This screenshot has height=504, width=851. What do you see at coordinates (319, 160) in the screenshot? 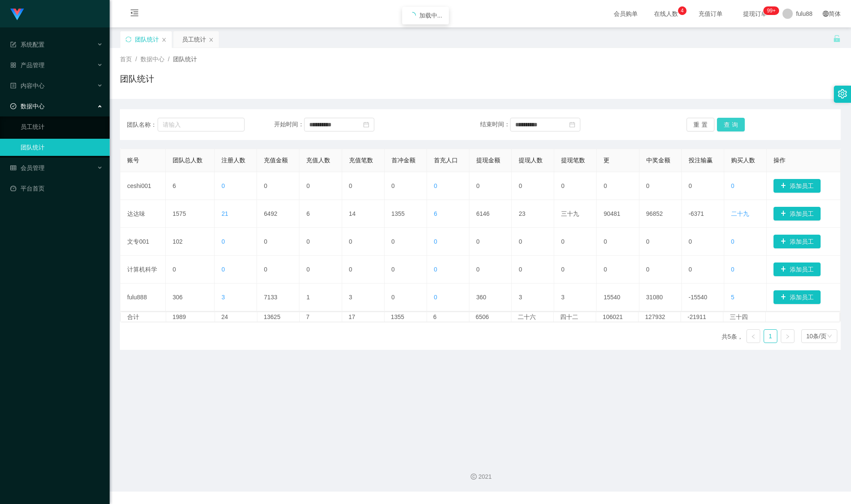
I see `font: 充值人数` at bounding box center [319, 160].